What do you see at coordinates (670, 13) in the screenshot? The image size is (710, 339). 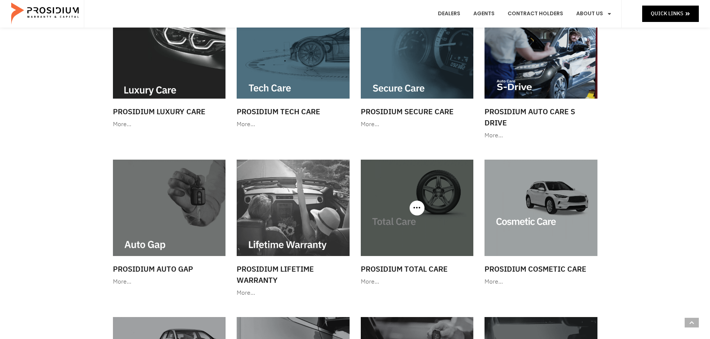 I see `a: Quick Links` at bounding box center [670, 13].